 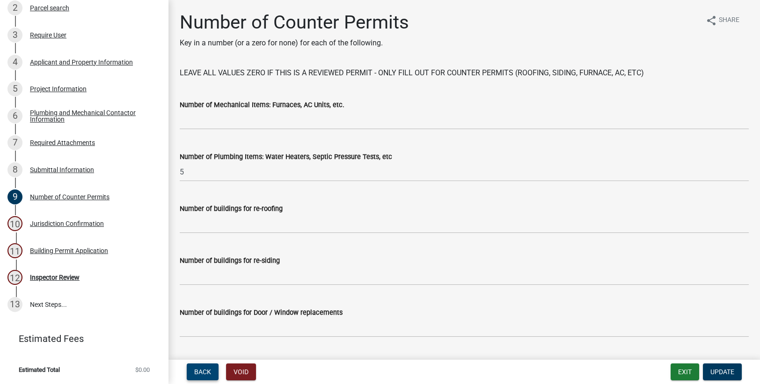 I want to click on div: 3, so click(x=15, y=35).